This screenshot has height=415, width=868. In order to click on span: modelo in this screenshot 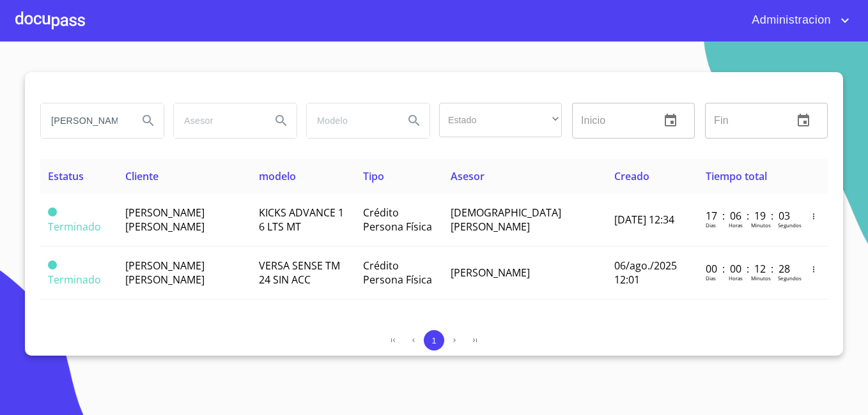, I will do `click(277, 176)`.